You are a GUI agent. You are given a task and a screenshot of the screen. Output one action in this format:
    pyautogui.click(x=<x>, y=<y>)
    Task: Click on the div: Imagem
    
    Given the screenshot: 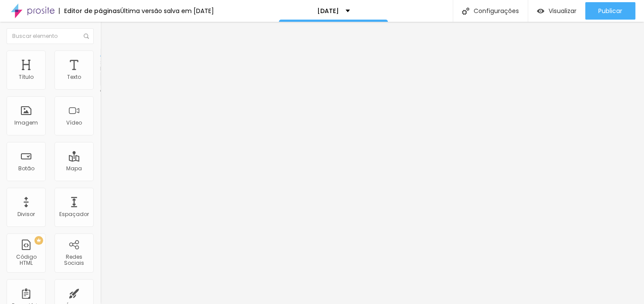 What is the action you would take?
    pyautogui.click(x=26, y=123)
    